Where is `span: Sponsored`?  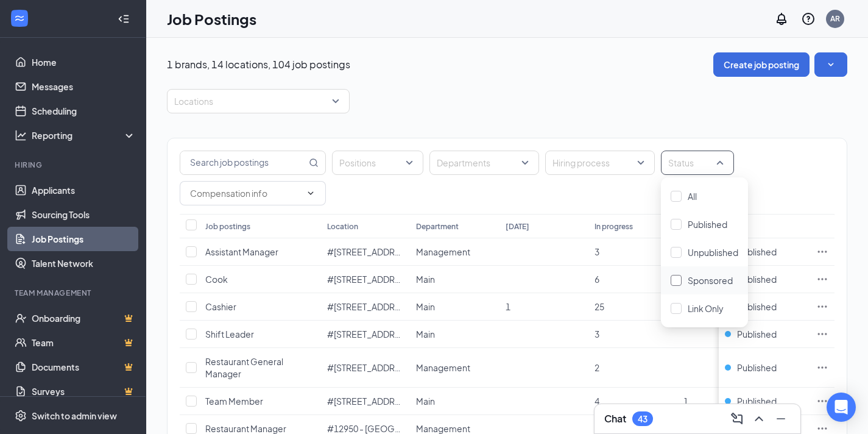
span: Sponsored is located at coordinates (711, 281).